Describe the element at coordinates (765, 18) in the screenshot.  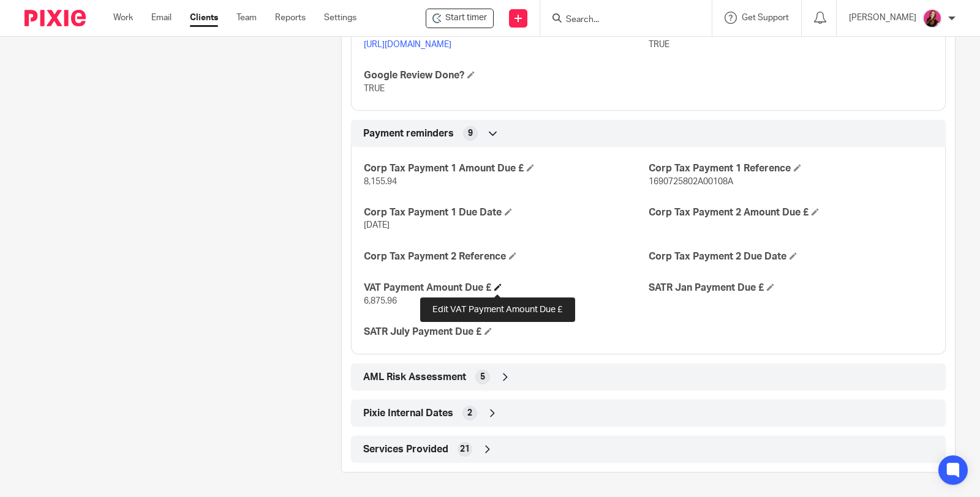
I see `span: Get Support` at that location.